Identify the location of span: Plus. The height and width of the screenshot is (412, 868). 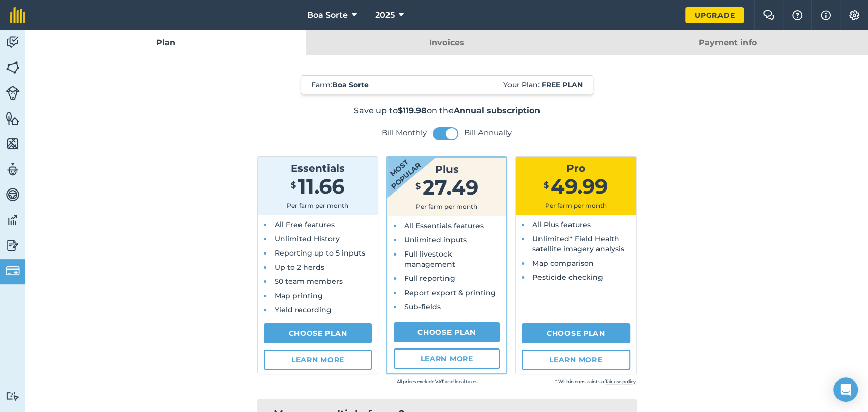
(447, 169).